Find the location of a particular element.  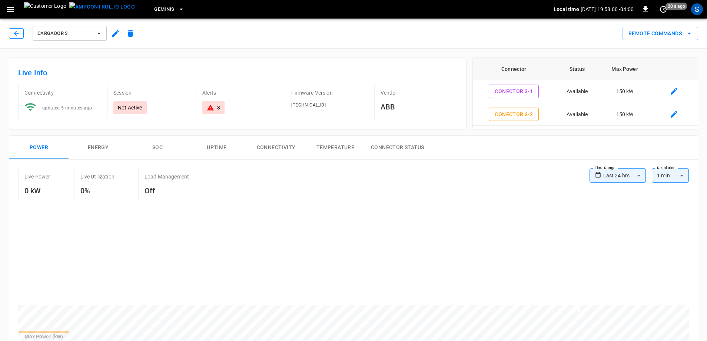

label: Time Range is located at coordinates (605, 168).